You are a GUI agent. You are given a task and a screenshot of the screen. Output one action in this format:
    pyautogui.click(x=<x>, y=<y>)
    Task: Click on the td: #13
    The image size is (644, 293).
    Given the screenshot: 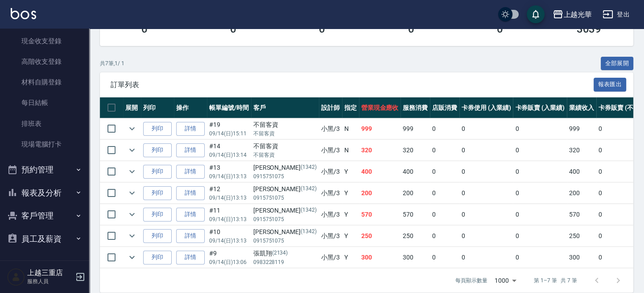 What is the action you would take?
    pyautogui.click(x=229, y=171)
    